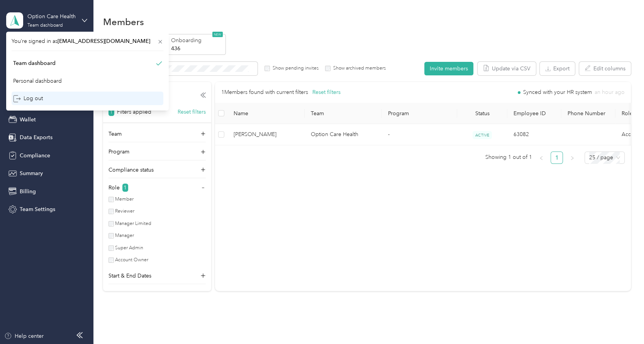  What do you see at coordinates (541, 158) in the screenshot?
I see `span: left` at bounding box center [541, 158].